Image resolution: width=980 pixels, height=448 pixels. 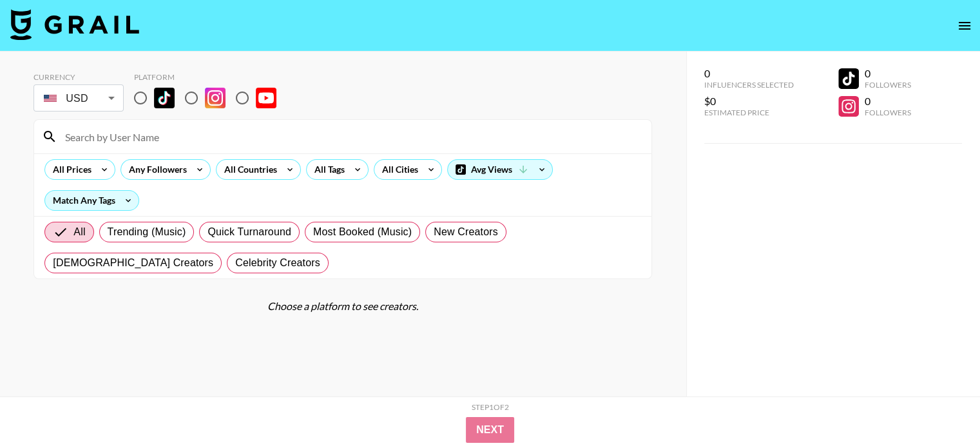 What do you see at coordinates (466, 232) in the screenshot?
I see `span: New Creators` at bounding box center [466, 232].